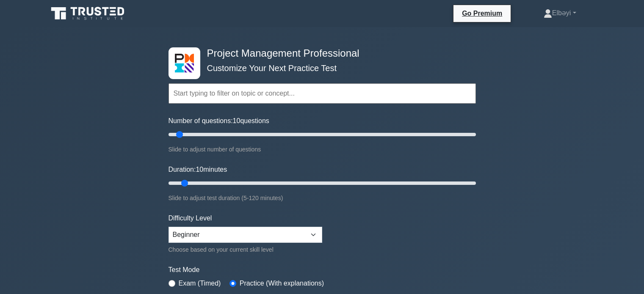 This screenshot has height=294, width=644. I want to click on label: Duration: minutes, so click(198, 169).